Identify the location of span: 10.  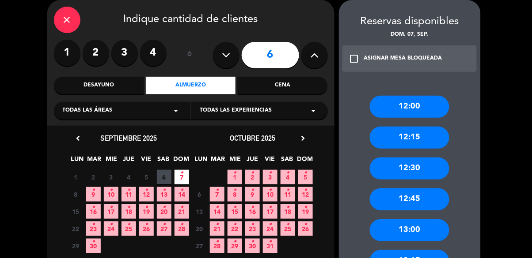
(270, 194).